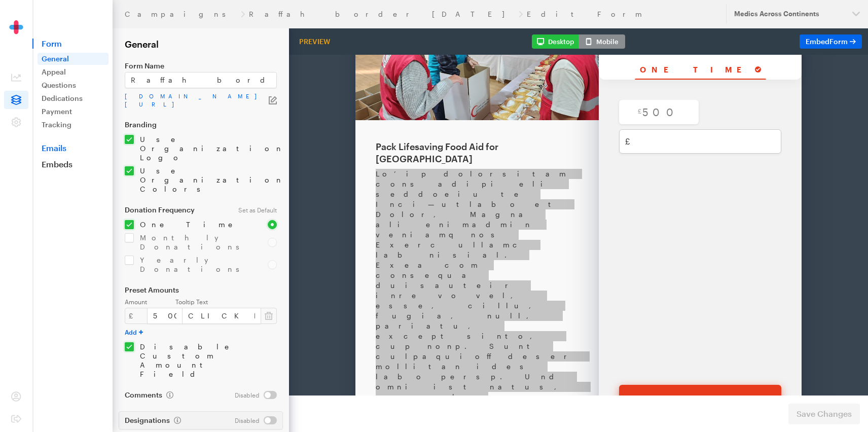 The height and width of the screenshot is (432, 868). I want to click on label: Use Organization Logo, so click(206, 149).